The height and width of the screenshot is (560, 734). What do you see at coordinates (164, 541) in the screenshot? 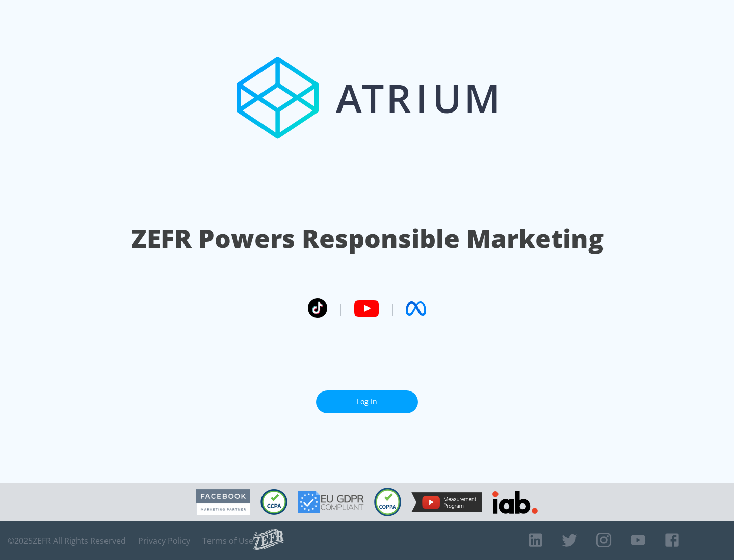
I see `a: Privacy Policy` at bounding box center [164, 541].